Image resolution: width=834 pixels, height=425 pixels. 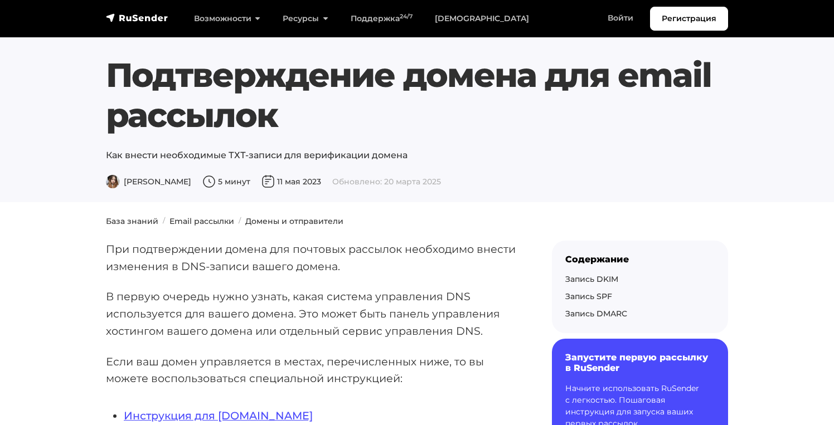 What do you see at coordinates (227, 18) in the screenshot?
I see `a: Возможности` at bounding box center [227, 18].